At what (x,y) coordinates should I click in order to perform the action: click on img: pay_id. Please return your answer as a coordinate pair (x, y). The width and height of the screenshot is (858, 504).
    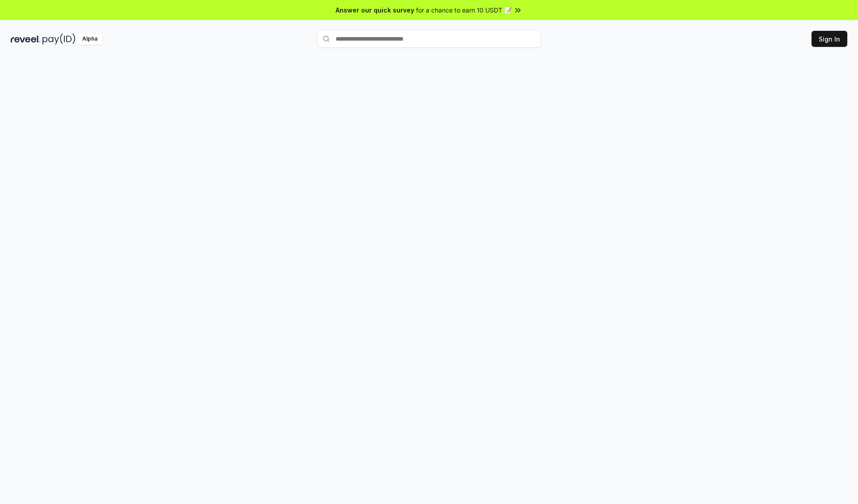
    Looking at the image, I should click on (59, 39).